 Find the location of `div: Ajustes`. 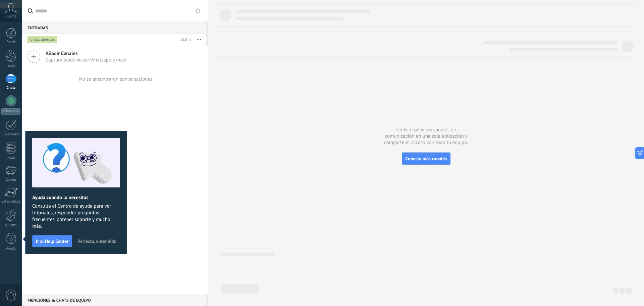

div: Ajustes is located at coordinates (11, 225).